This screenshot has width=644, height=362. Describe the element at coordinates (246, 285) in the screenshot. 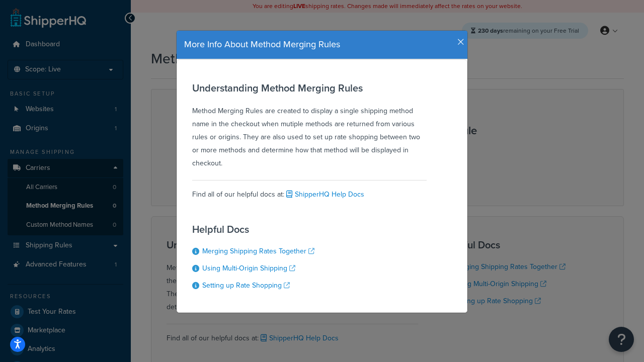

I see `a: Setting up Rate Shopping` at that location.